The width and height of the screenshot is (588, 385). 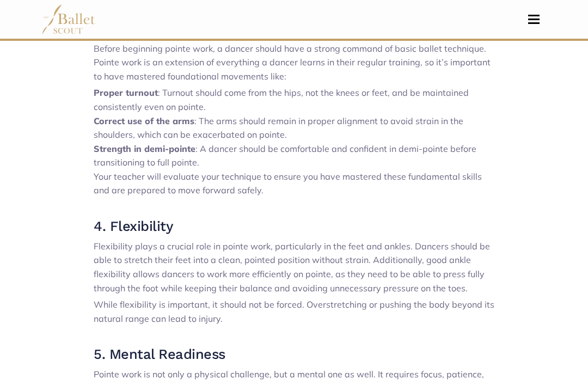 What do you see at coordinates (287, 184) in the screenshot?
I see `span: Your teacher will evaluate your technique to ensure you have mastered these fundamental skills an...` at bounding box center [287, 184].